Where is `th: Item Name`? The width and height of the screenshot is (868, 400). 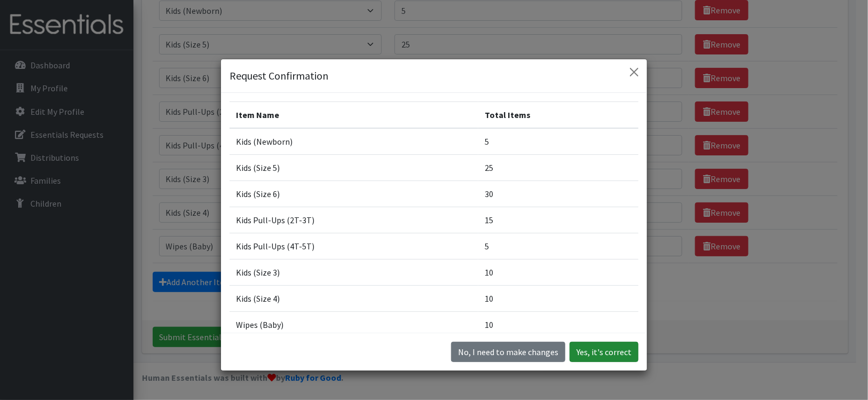
th: Item Name is located at coordinates (354, 115).